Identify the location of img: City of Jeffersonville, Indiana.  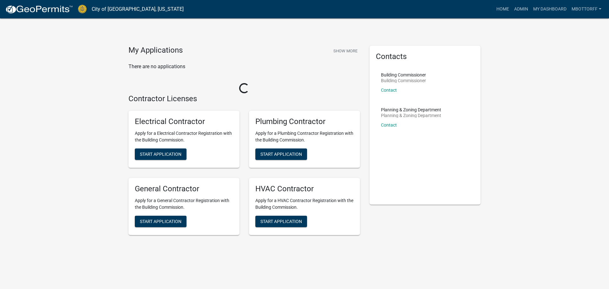
(82, 9).